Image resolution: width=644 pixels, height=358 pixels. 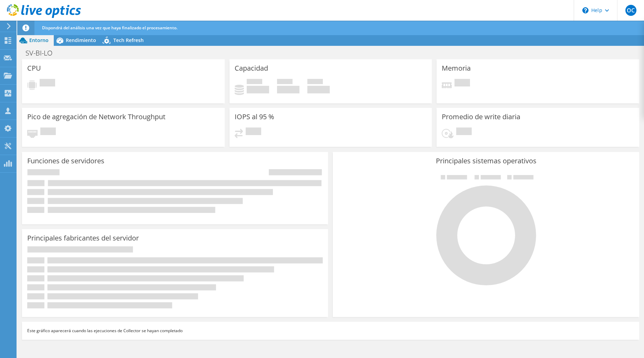 What do you see at coordinates (83, 238) in the screenshot?
I see `h3: Principales fabricantes del servidor` at bounding box center [83, 238].